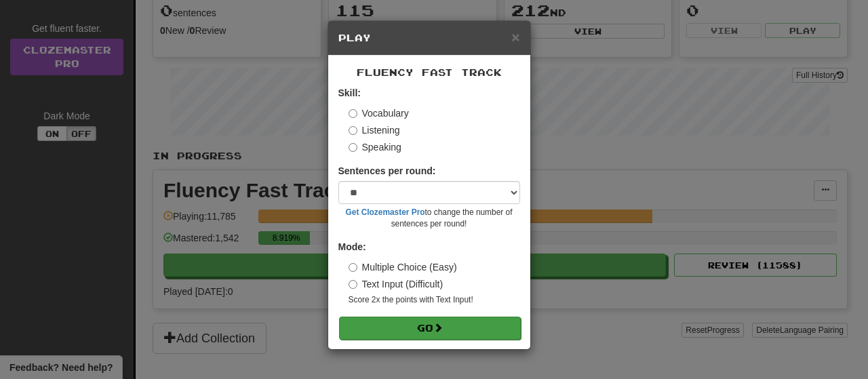 Image resolution: width=868 pixels, height=379 pixels. I want to click on label: Sentences per round:, so click(387, 171).